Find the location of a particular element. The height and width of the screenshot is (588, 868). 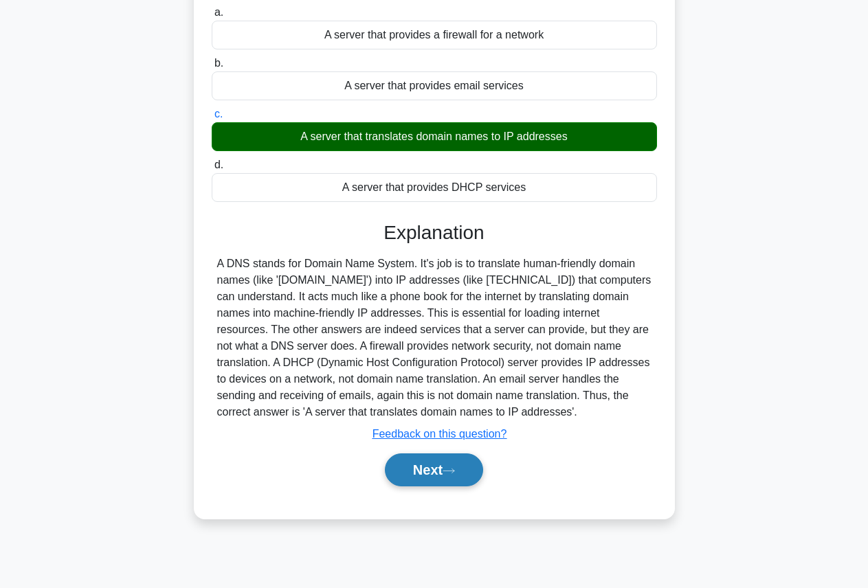

div: A server that provides email services is located at coordinates (434, 86).